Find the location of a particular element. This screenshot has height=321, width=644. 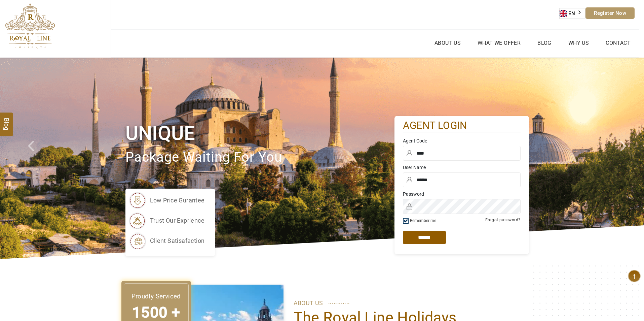

label: User Name is located at coordinates (462, 167).